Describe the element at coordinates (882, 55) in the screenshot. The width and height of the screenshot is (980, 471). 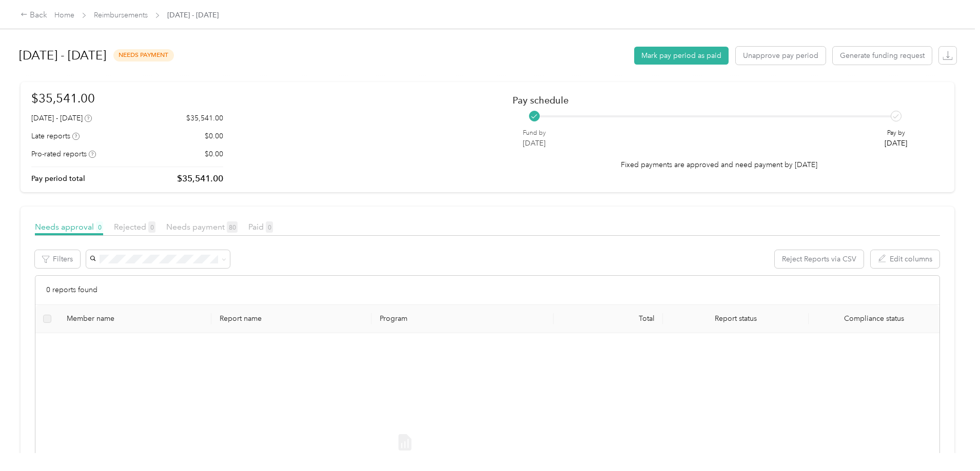
I see `button: Generate funding request` at that location.